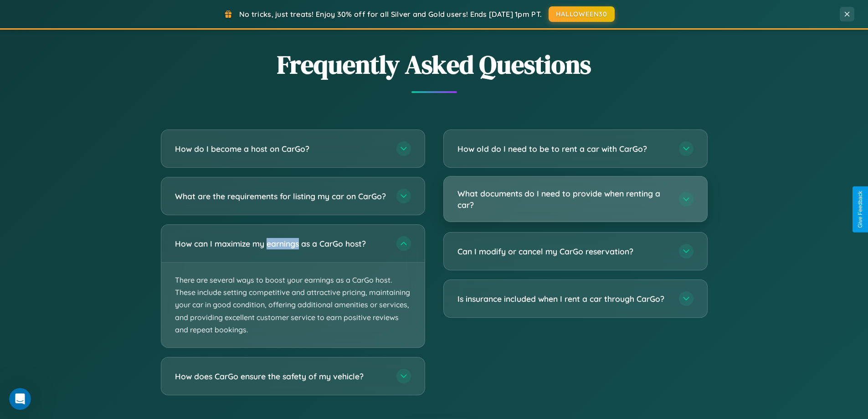 This screenshot has width=868, height=419. I want to click on h2: Frequently Asked Questions, so click(434, 64).